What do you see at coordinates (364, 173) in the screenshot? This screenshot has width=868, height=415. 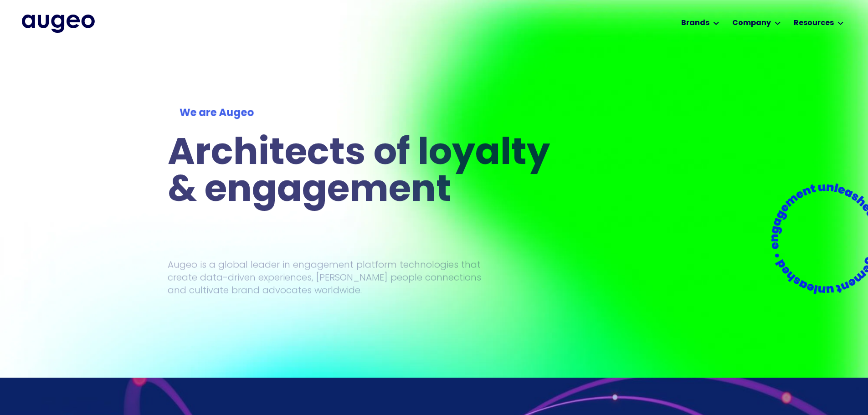 I see `h1: Architects of loyalty & engagement` at bounding box center [364, 173].